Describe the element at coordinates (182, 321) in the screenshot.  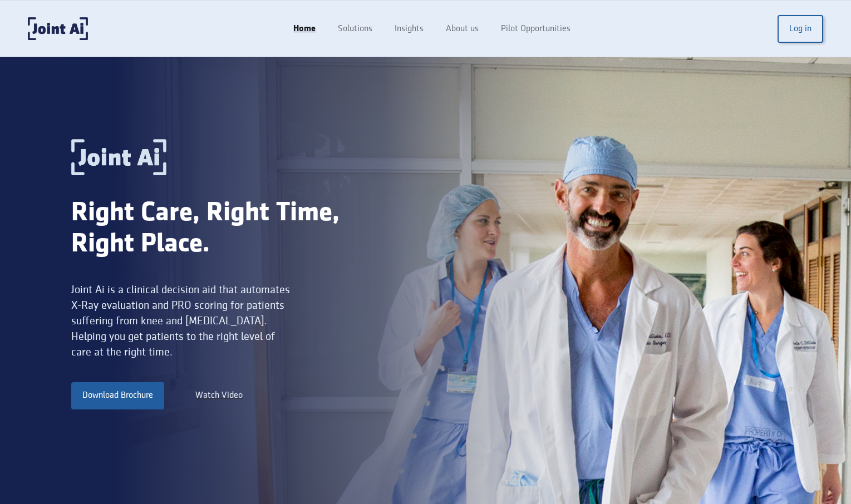
I see `div: Joint Ai is a clinical decision aid that automates X-Ray evaluation and PRO scoring for patients ...` at that location.